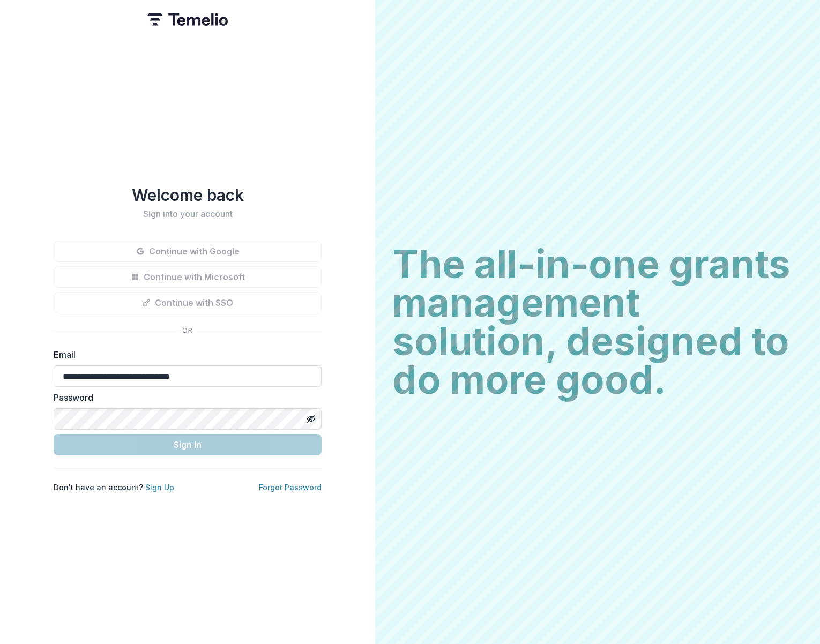 Image resolution: width=820 pixels, height=644 pixels. Describe the element at coordinates (160, 487) in the screenshot. I see `a: Sign Up` at that location.